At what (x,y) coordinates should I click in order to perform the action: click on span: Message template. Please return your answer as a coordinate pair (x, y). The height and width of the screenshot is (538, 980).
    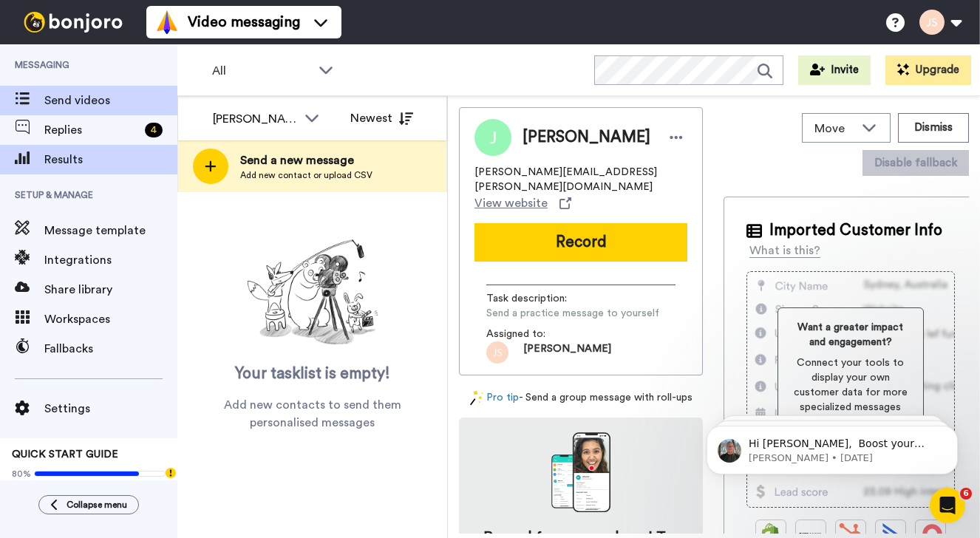
    Looking at the image, I should click on (111, 230).